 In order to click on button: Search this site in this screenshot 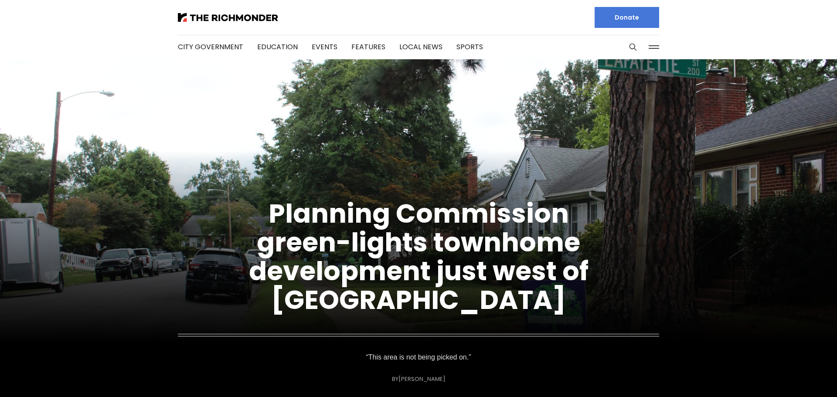, I will do `click(633, 47)`.